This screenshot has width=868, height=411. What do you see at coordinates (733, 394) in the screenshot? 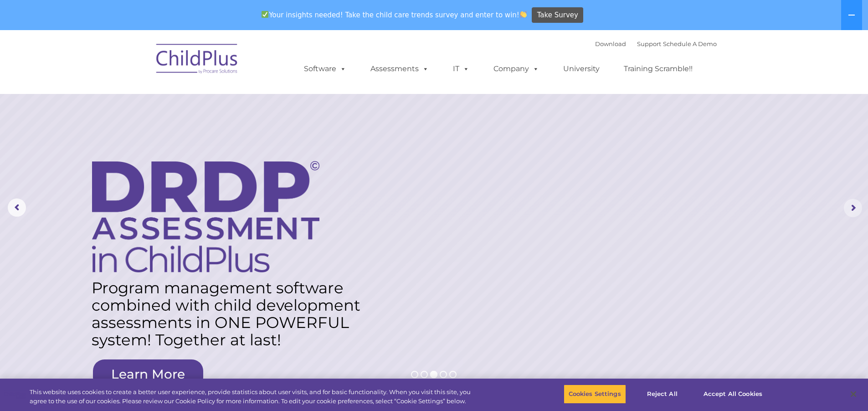
I see `button: Accept All Cookies` at bounding box center [733, 394].